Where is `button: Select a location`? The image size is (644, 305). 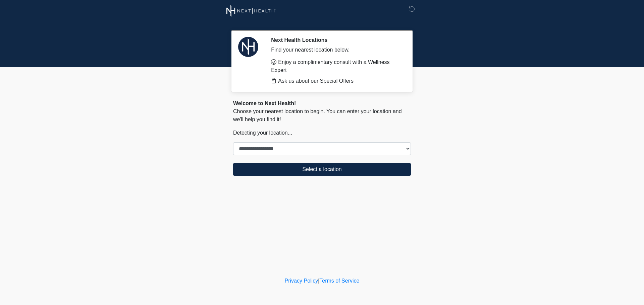
button: Select a location is located at coordinates (322, 170).